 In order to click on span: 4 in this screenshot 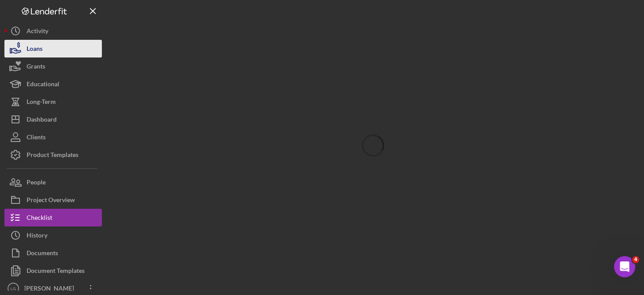, I will do `click(636, 260)`.